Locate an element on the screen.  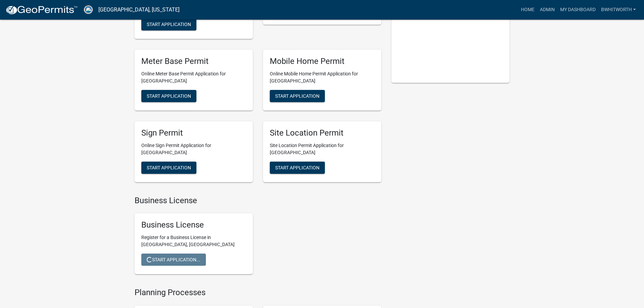
a: Admin is located at coordinates (547, 10).